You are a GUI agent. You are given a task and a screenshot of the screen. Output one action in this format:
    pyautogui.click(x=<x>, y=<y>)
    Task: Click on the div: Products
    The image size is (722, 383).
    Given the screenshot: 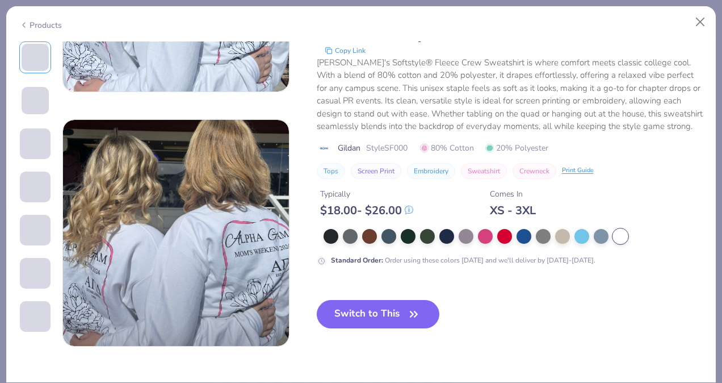 What is the action you would take?
    pyautogui.click(x=40, y=25)
    